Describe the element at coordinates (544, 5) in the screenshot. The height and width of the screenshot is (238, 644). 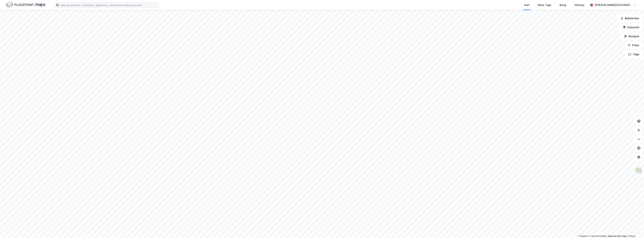
I see `div: Mine Tags` at that location.